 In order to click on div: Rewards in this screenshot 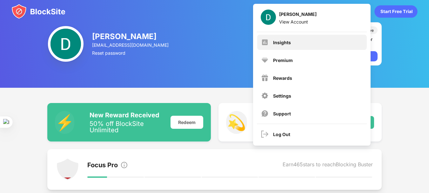, I will do `click(283, 78)`.